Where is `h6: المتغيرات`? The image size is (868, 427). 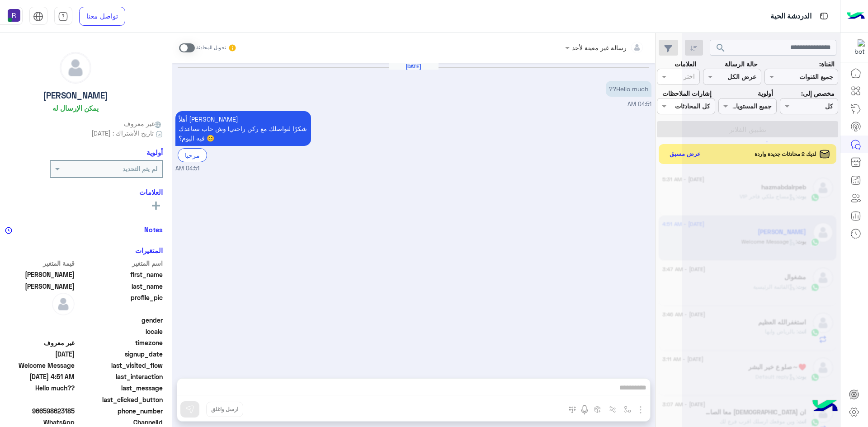 h6: المتغيرات is located at coordinates (149, 251).